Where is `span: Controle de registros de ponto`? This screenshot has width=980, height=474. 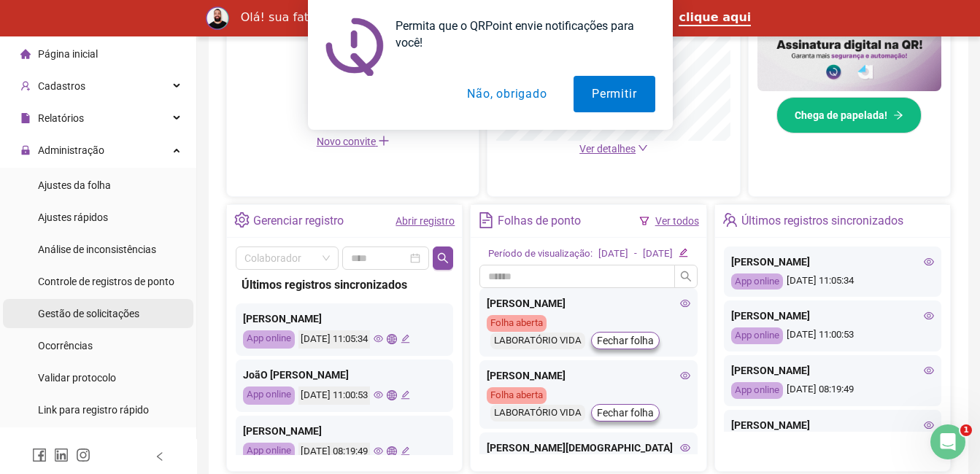 span: Controle de registros de ponto is located at coordinates (106, 281).